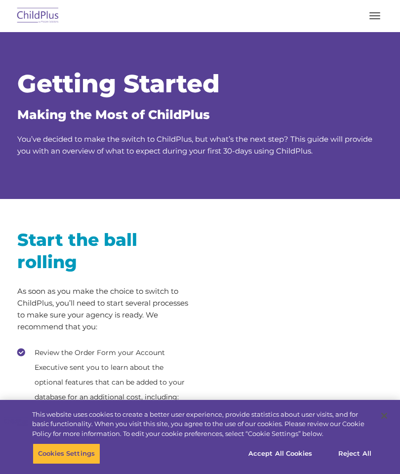  What do you see at coordinates (202, 424) in the screenshot?
I see `div: This website uses cookies to create a better user experience, provide statistics about user visit...` at bounding box center [202, 424].